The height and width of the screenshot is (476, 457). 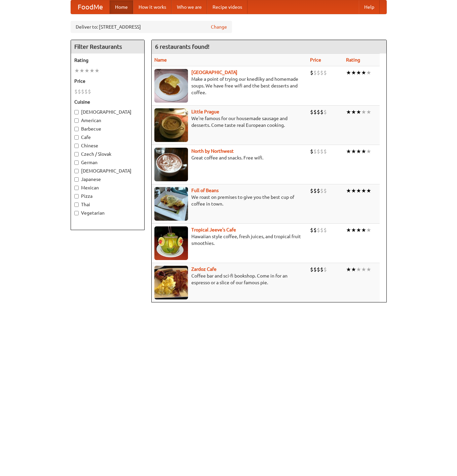 What do you see at coordinates (171, 204) in the screenshot?
I see `img: beans.jpg` at bounding box center [171, 204].